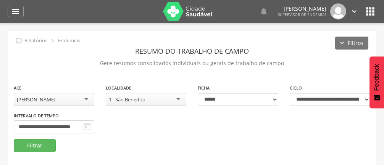 This screenshot has height=165, width=384. What do you see at coordinates (36, 116) in the screenshot?
I see `label: Intervalo de Tempo` at bounding box center [36, 116].